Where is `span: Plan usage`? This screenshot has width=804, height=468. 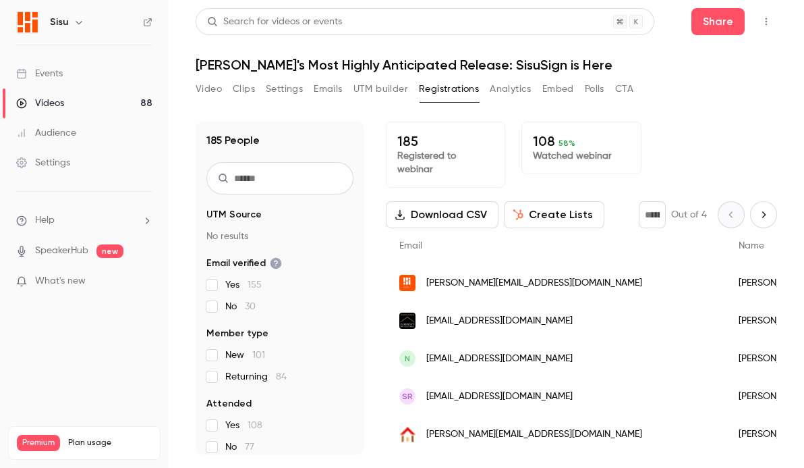 span: Plan usage is located at coordinates (110, 443).